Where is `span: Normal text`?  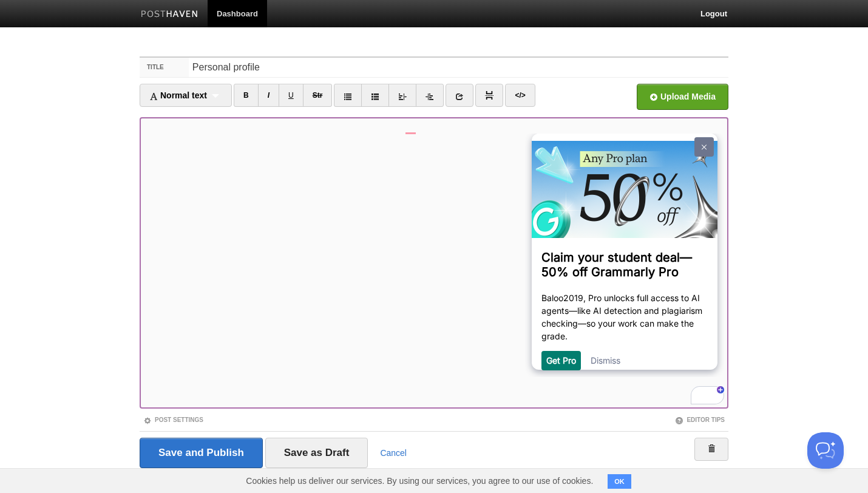 span: Normal text is located at coordinates (178, 95).